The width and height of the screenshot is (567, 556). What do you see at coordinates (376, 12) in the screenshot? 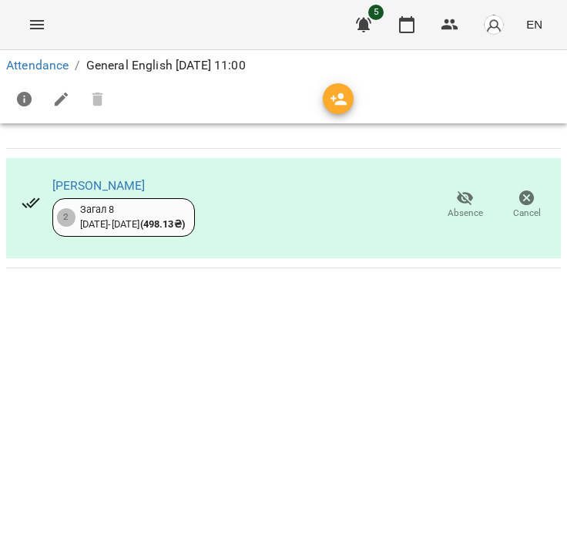
I see `span: 5` at bounding box center [376, 12].